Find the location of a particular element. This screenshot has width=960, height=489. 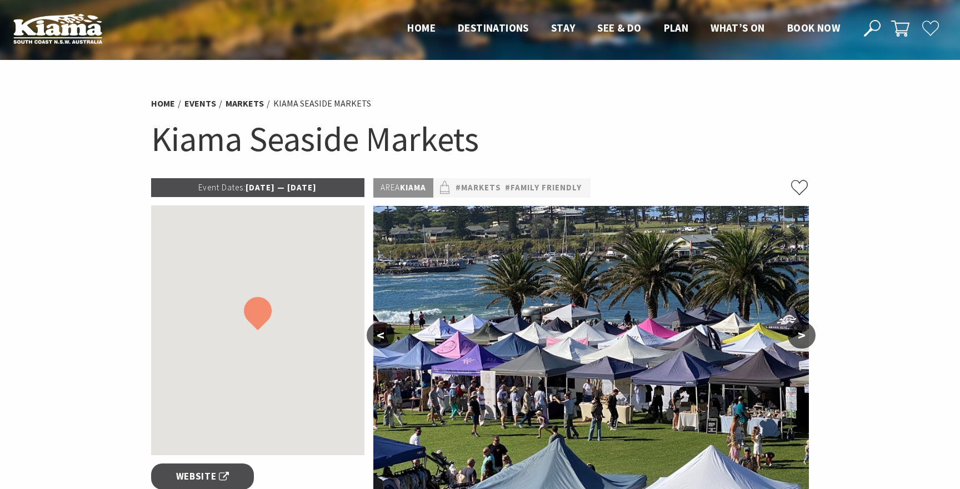

span: Event Dates: is located at coordinates (222, 187).